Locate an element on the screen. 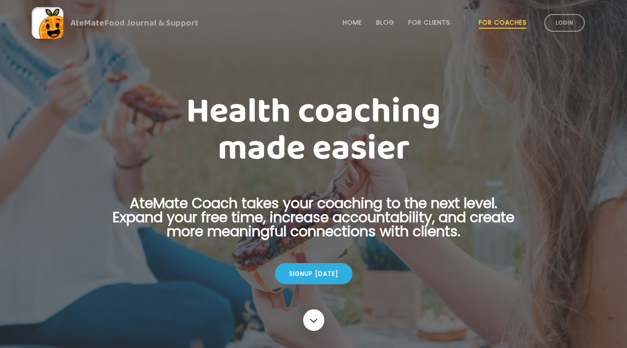 The height and width of the screenshot is (348, 627). a: For Coaches is located at coordinates (502, 22).